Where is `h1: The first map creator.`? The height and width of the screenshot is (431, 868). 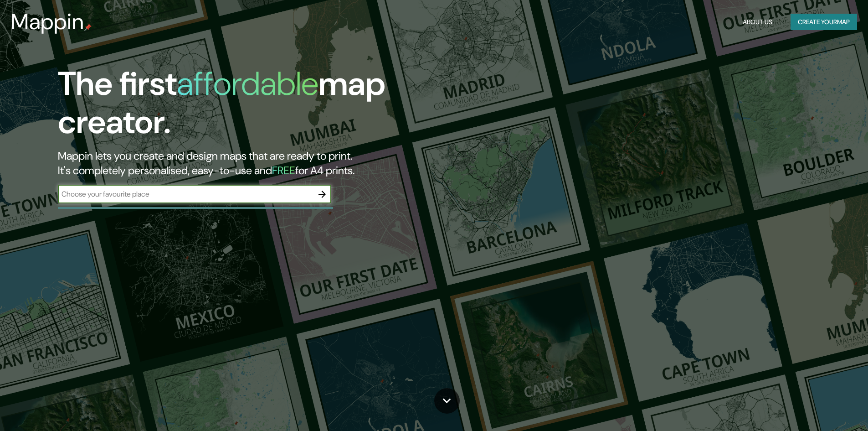
h1: The first map creator. is located at coordinates (275, 107).